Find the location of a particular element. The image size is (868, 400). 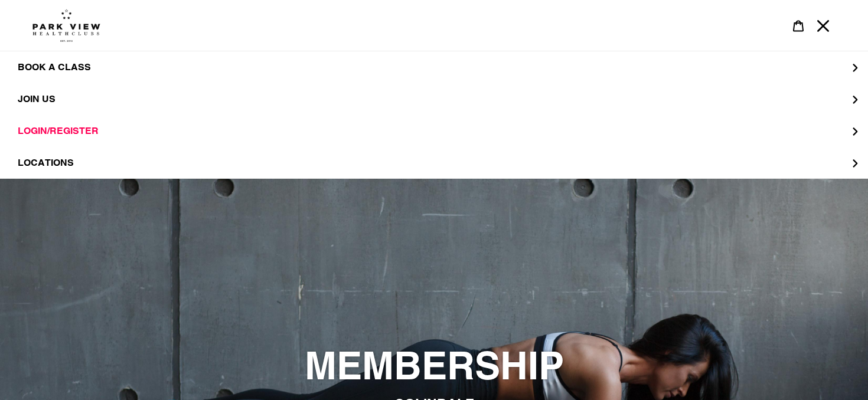

span: BOOK A CLASS is located at coordinates (54, 67).